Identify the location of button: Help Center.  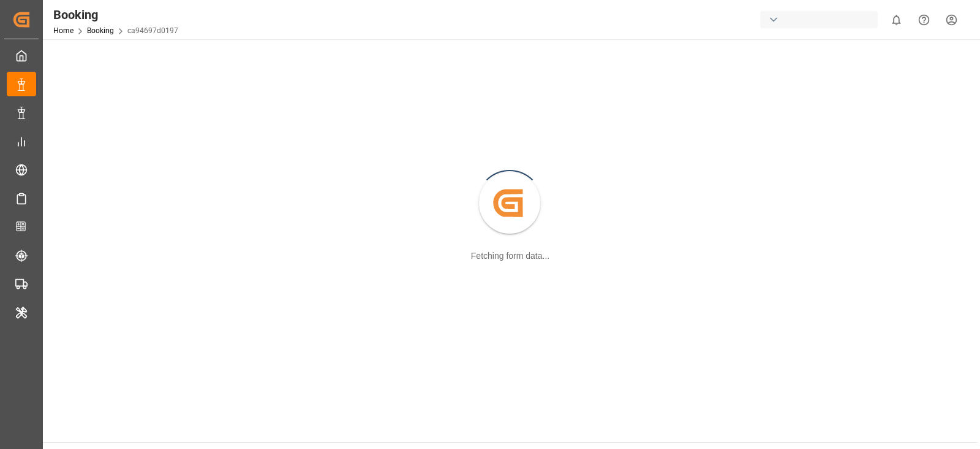
(924, 19).